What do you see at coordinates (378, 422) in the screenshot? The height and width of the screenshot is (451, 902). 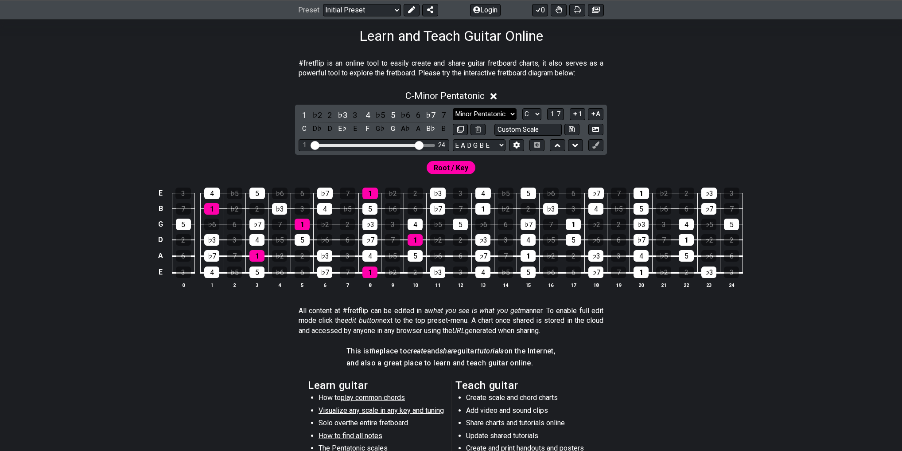 I see `span: the entire fretboard` at bounding box center [378, 422].